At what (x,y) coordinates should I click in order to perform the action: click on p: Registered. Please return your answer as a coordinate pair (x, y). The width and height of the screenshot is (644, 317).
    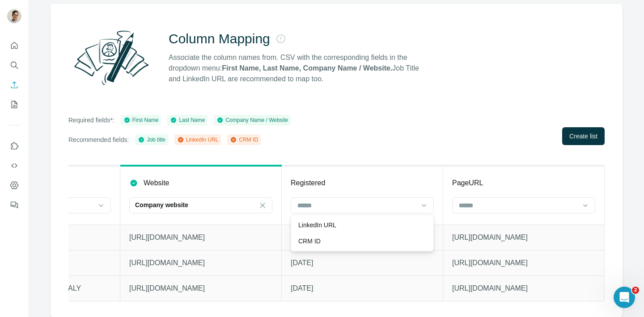
    Looking at the image, I should click on (308, 183).